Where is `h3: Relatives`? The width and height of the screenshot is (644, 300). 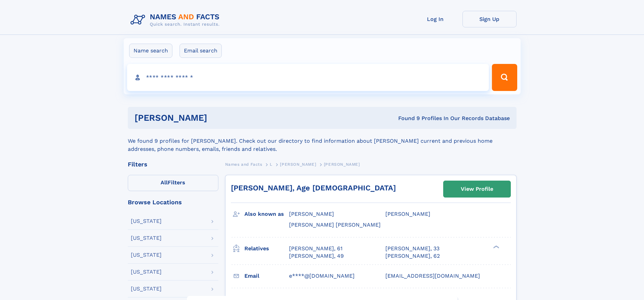 h3: Relatives is located at coordinates (267, 249).